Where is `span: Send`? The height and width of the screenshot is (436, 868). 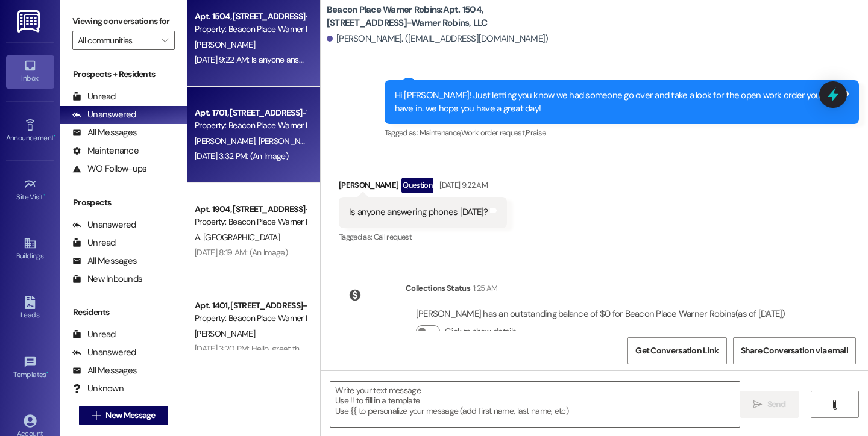
span: Send is located at coordinates (776, 404).